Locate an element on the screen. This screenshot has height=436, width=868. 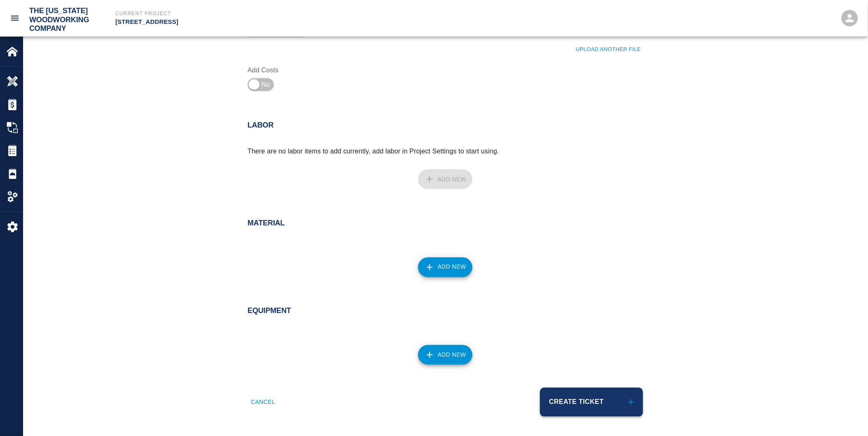
p: Current Project is located at coordinates (297, 14).